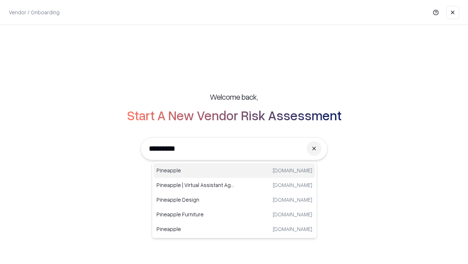 This screenshot has width=468, height=264. I want to click on p: Pineapple | Virtual Assistant Agency, so click(195, 184).